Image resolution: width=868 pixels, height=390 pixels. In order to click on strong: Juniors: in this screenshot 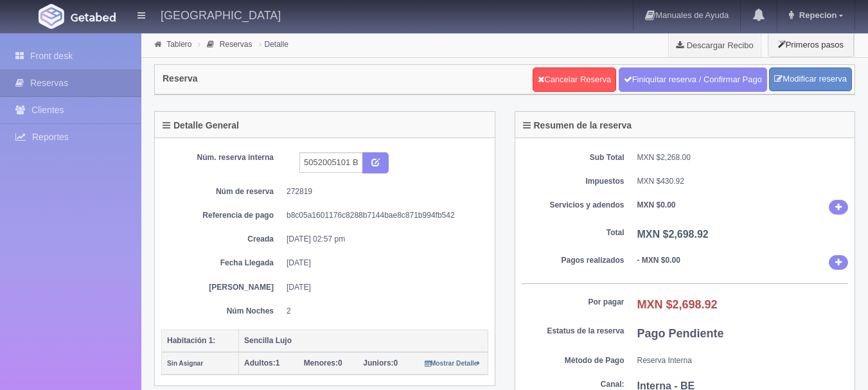, I will do `click(378, 363)`.